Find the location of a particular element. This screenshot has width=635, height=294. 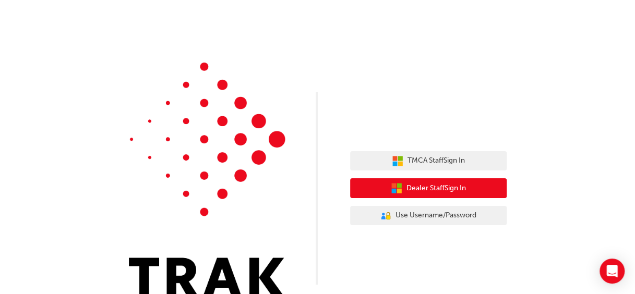

button: Dealer StaffSign In is located at coordinates (428, 188).